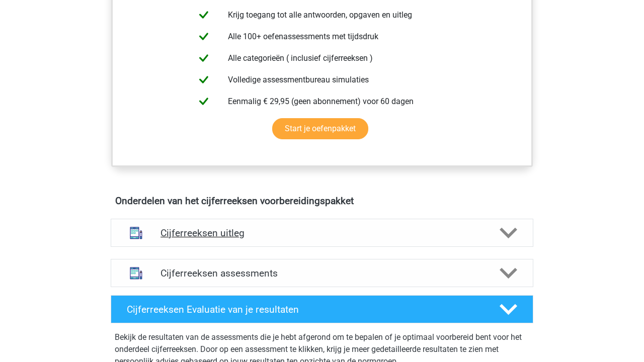 This screenshot has width=644, height=362. What do you see at coordinates (136, 233) in the screenshot?
I see `img: cijferreeksen uitleg` at bounding box center [136, 233].